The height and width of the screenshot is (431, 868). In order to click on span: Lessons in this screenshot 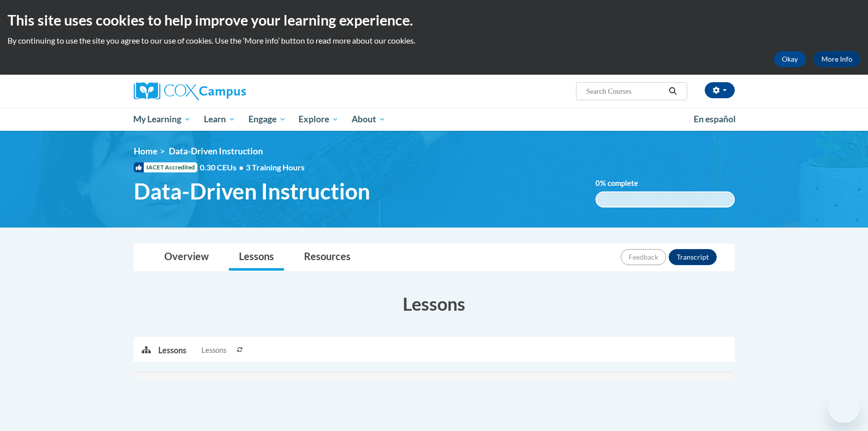, I will do `click(214, 351)`.